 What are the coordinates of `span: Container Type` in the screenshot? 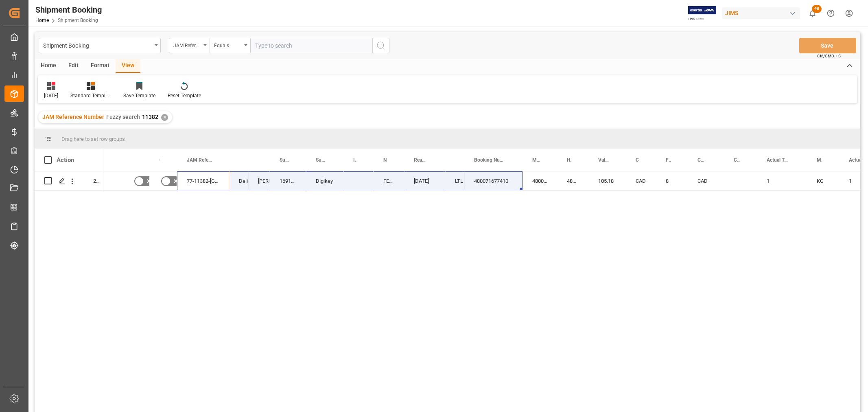 It's located at (736, 160).